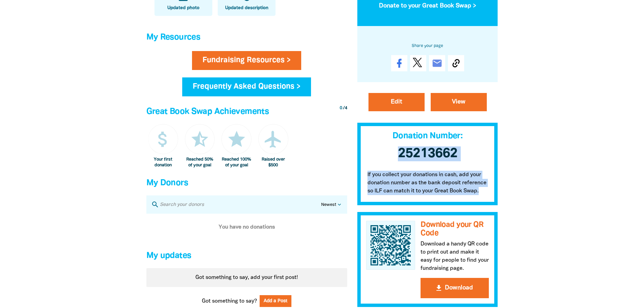 The image size is (644, 308). What do you see at coordinates (344, 108) in the screenshot?
I see `div: / 4` at bounding box center [344, 108].